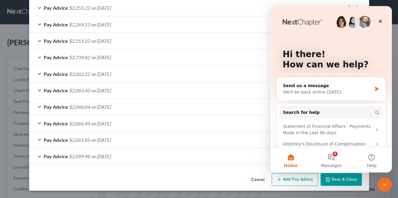 The width and height of the screenshot is (398, 198). What do you see at coordinates (80, 107) in the screenshot?
I see `span: $2,066.04` at bounding box center [80, 107].